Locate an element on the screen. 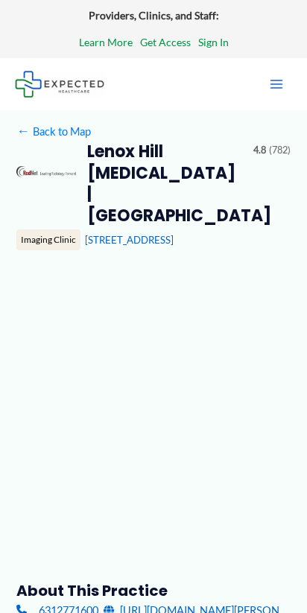  img: Expected Healthcare Logo - side, dark font, small is located at coordinates (60, 83).